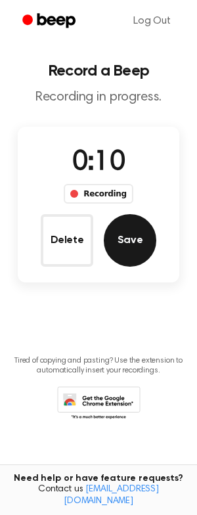 The image size is (197, 515). I want to click on p: Recording in progress., so click(98, 97).